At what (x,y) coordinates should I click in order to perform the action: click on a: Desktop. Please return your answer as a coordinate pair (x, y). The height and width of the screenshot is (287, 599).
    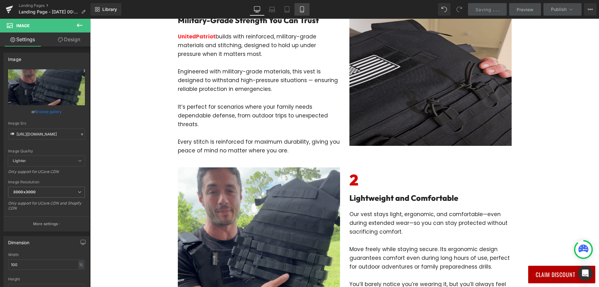
    Looking at the image, I should click on (257, 9).